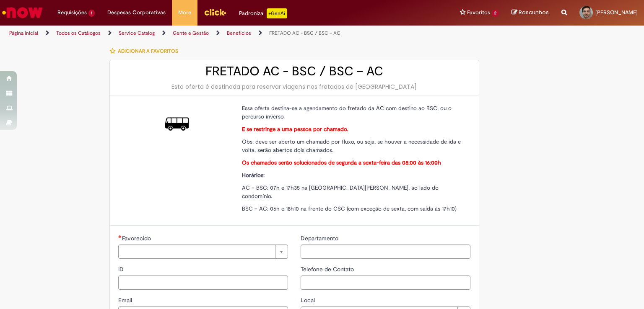 This screenshot has height=309, width=644. I want to click on input: ID, so click(203, 283).